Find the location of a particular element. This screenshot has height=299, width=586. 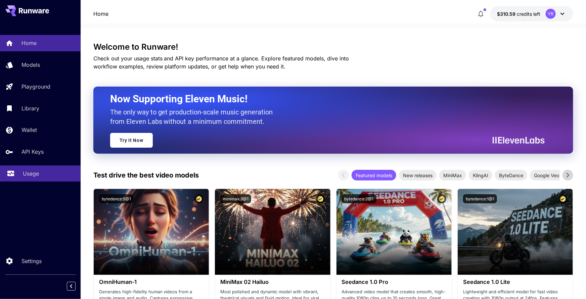

div: KlingAI is located at coordinates (481, 175).